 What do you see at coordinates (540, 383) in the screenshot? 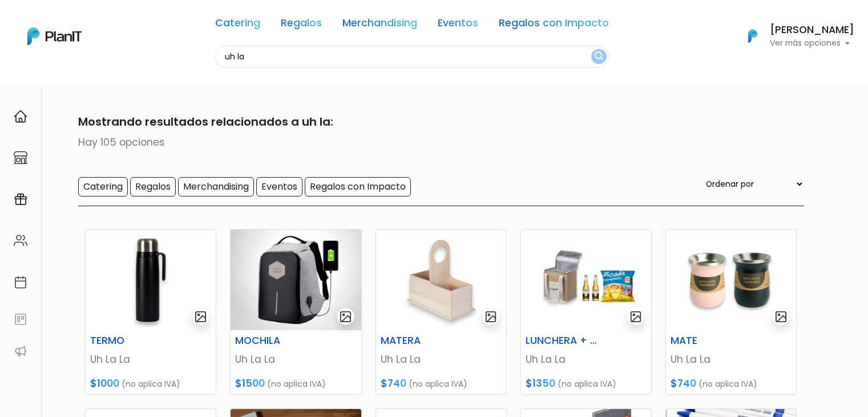
I see `span: $1350` at bounding box center [540, 383].